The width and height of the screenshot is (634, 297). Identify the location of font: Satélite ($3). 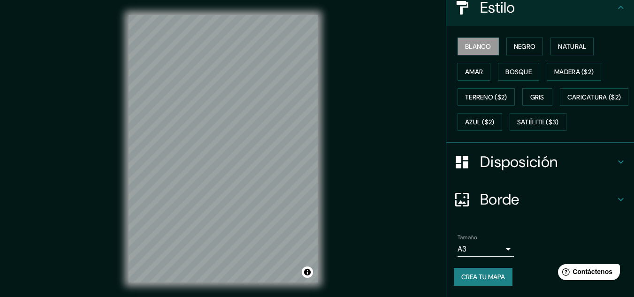
(538, 122).